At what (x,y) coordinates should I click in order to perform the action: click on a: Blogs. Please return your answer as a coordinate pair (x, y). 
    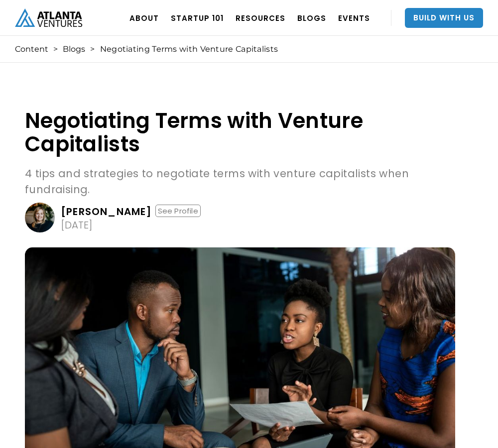
    Looking at the image, I should click on (74, 49).